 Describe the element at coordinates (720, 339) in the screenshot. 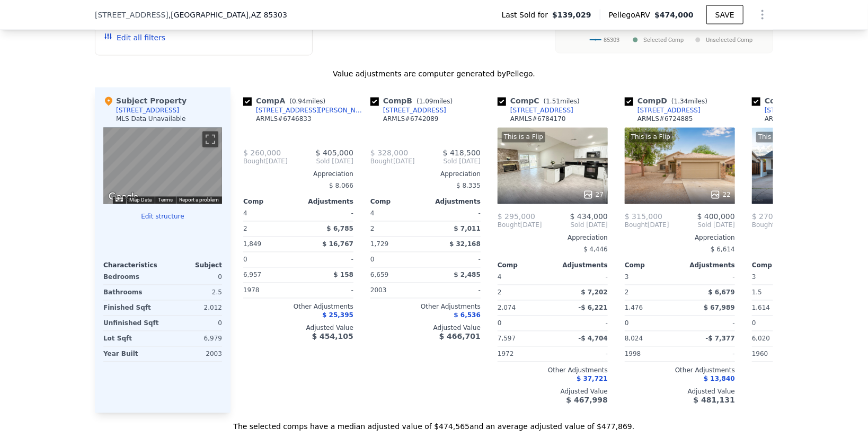

I see `span: -$ 7,377` at that location.